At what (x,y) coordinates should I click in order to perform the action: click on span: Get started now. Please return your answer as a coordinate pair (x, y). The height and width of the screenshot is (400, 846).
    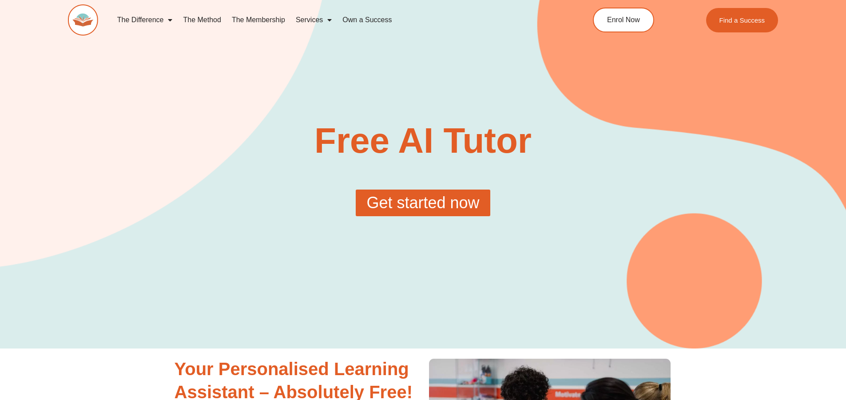
    Looking at the image, I should click on (423, 203).